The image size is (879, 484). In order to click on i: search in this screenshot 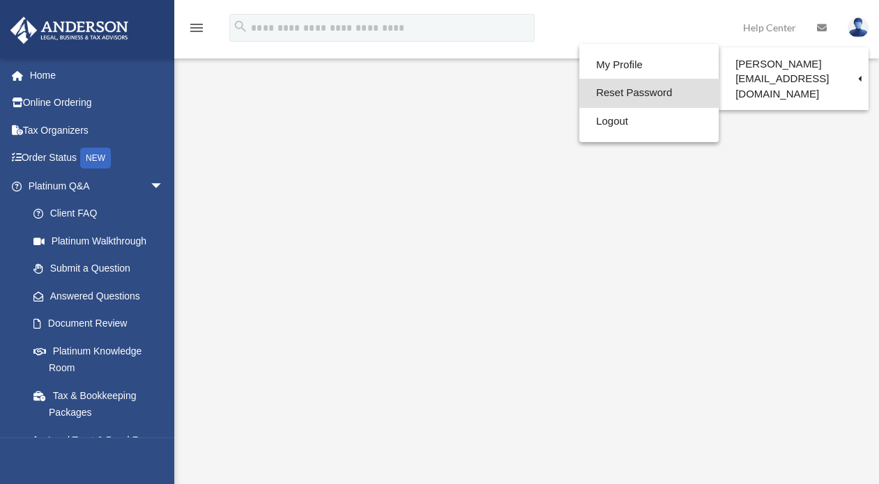, I will do `click(240, 26)`.